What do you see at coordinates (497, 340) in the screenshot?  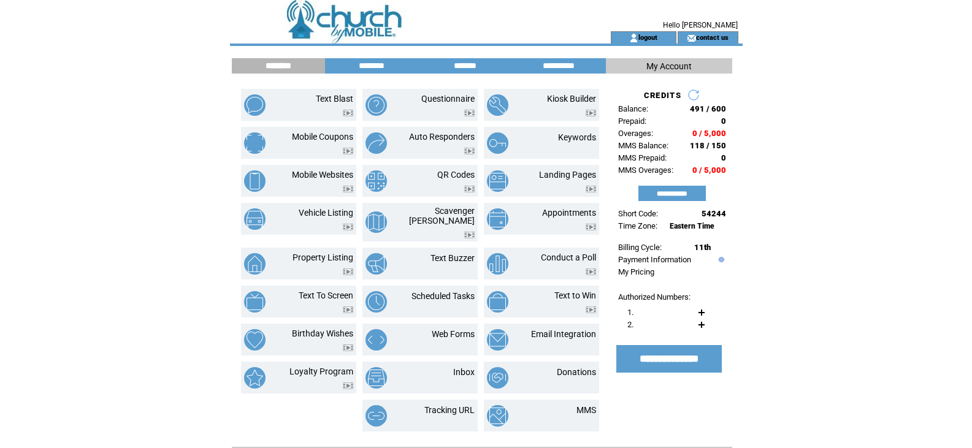 I see `img: email-integration.png` at bounding box center [497, 340].